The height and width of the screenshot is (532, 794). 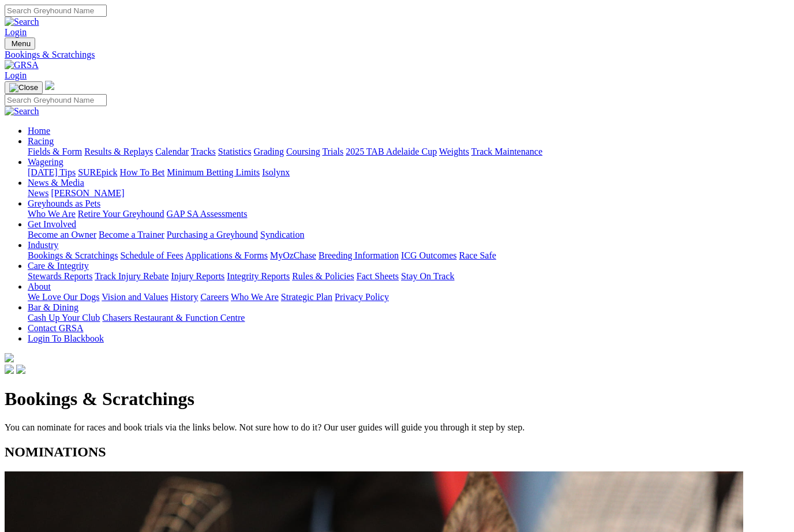 I want to click on a: Bar & Dining, so click(x=53, y=307).